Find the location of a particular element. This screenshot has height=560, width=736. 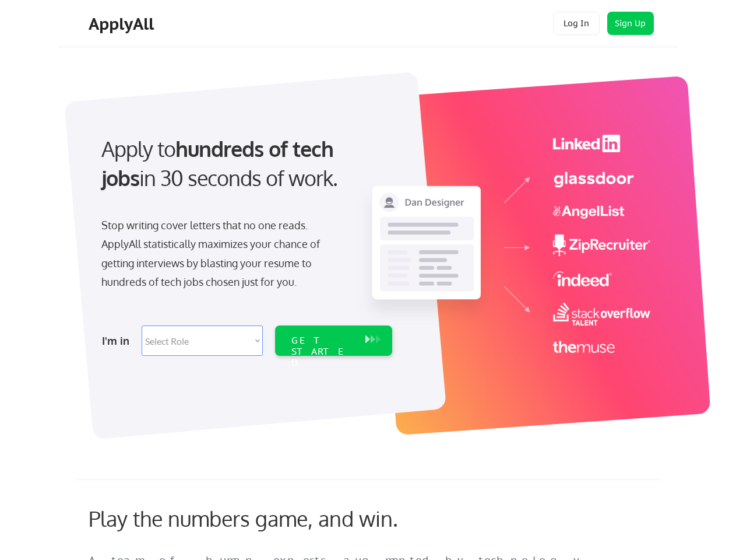

div: Apply to in 30 seconds of work. is located at coordinates (245, 163).